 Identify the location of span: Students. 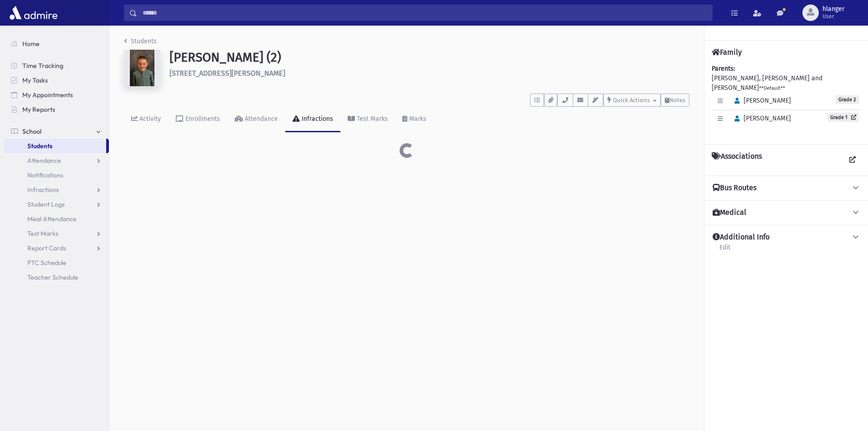
(40, 146).